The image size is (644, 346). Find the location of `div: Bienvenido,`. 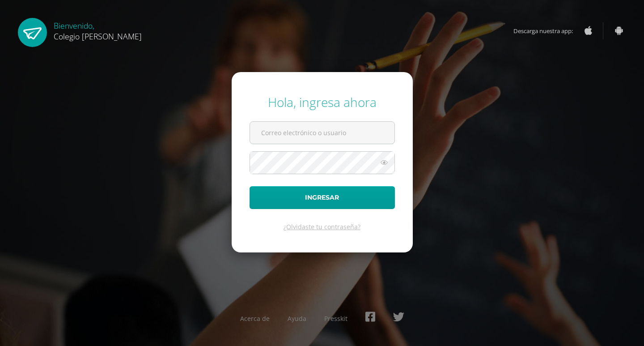

div: Bienvenido, is located at coordinates (97, 30).